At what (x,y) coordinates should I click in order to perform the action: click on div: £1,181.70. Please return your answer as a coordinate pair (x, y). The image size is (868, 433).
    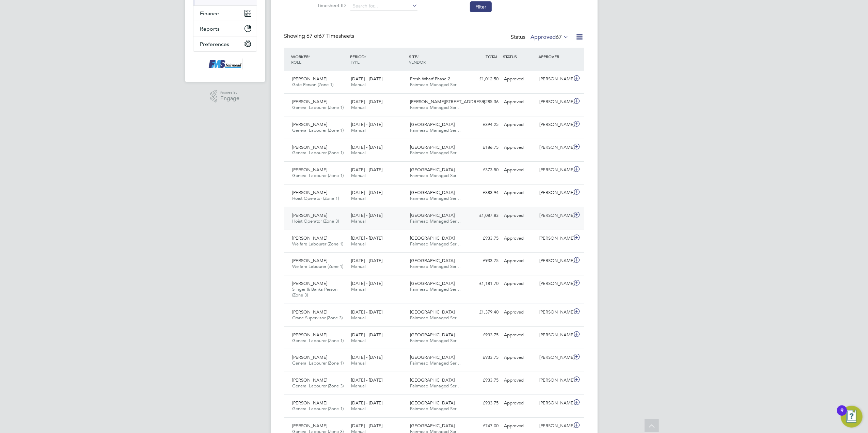
    Looking at the image, I should click on (484, 283).